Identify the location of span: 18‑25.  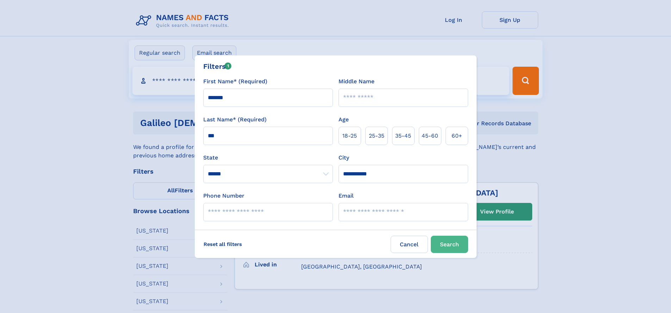
(350, 136).